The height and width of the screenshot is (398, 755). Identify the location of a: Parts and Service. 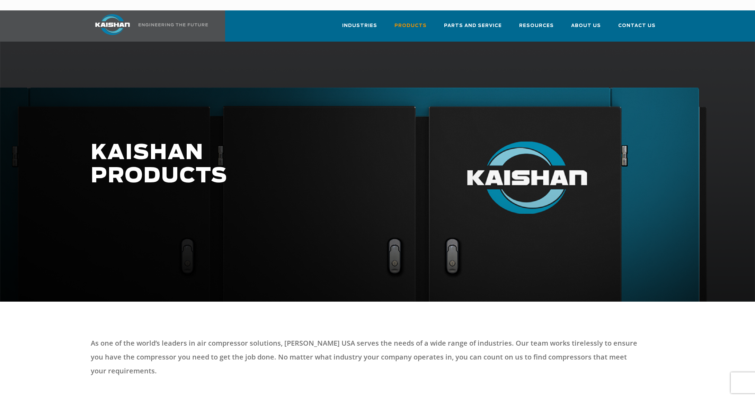
(473, 28).